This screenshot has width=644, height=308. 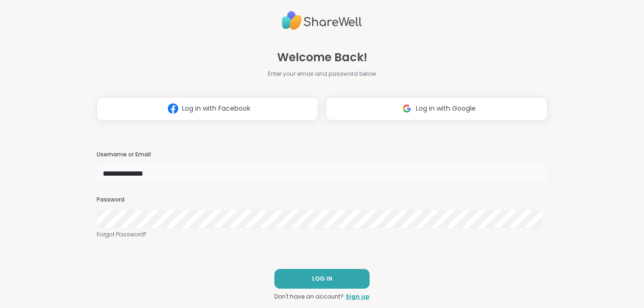 What do you see at coordinates (322, 235) in the screenshot?
I see `a: Forgot Password?` at bounding box center [322, 235].